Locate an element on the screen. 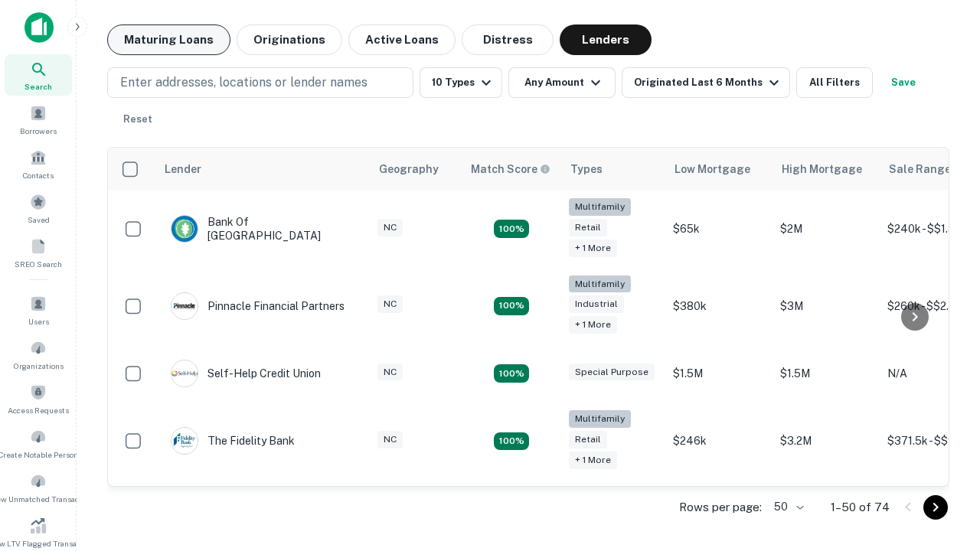 The width and height of the screenshot is (980, 551). a: Saved is located at coordinates (39, 208).